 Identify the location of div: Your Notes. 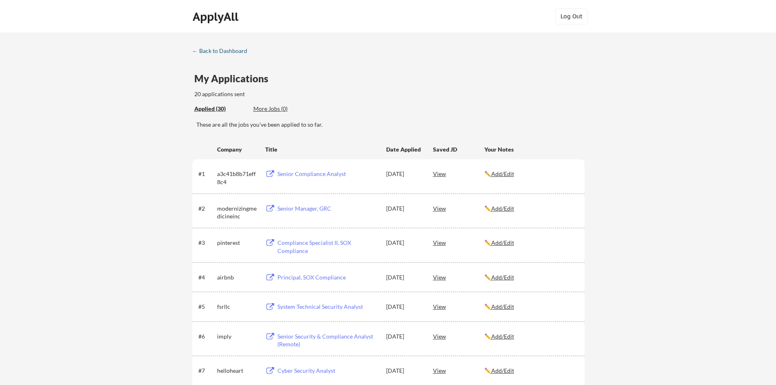
(531, 149).